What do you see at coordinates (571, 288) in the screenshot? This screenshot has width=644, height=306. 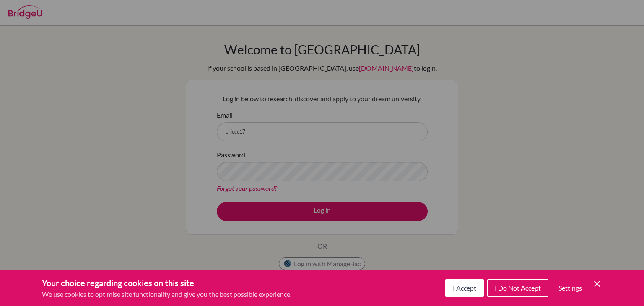 I see `span: Settings` at bounding box center [571, 288].